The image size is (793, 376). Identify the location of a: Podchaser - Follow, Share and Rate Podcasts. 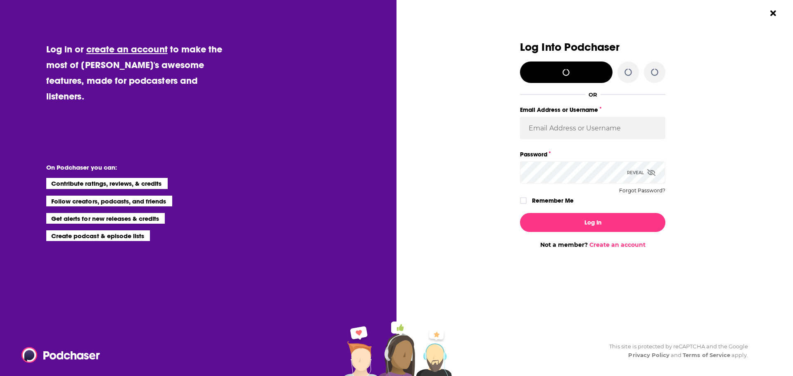
(58, 355).